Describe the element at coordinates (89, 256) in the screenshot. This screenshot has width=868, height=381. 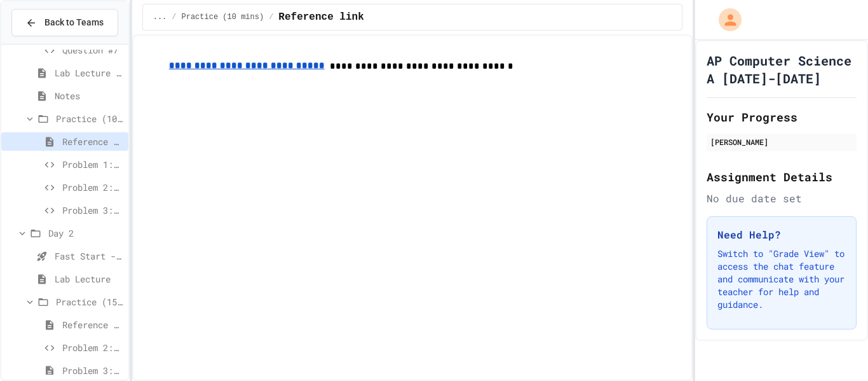
I see `span: Fast Start - Quiz` at that location.